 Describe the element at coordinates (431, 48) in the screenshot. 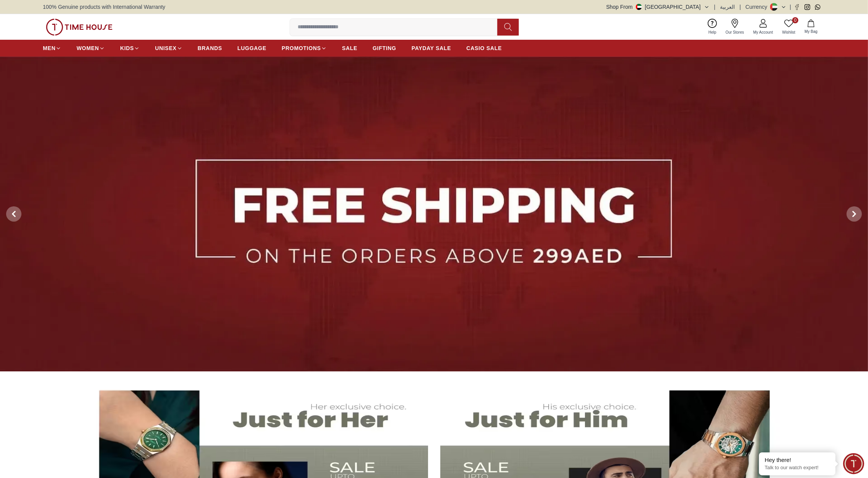

I see `span: PAYDAY SALE` at that location.